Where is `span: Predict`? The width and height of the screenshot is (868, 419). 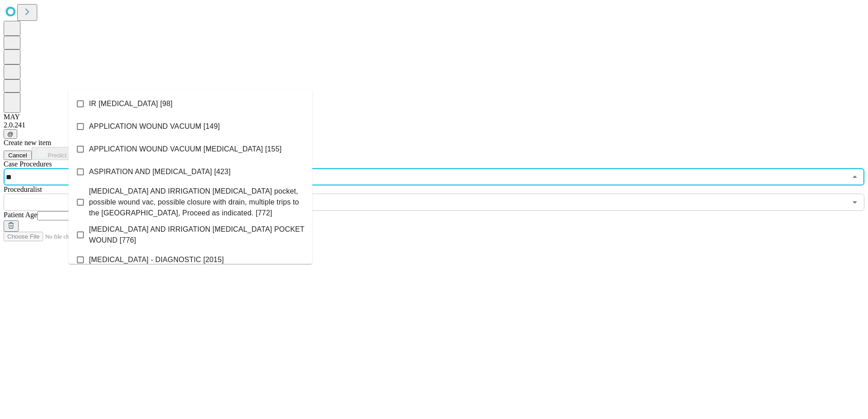 span: Predict is located at coordinates (57, 155).